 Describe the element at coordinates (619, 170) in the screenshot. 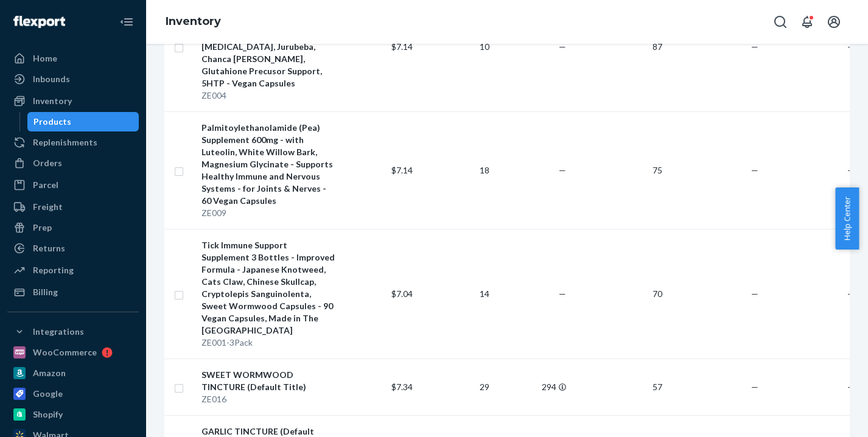

I see `td: 75` at that location.